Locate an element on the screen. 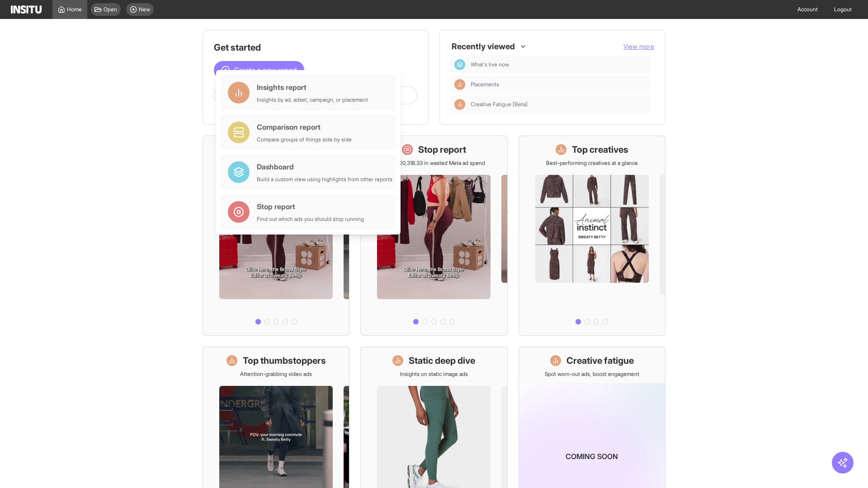 Image resolution: width=868 pixels, height=488 pixels. h1: Stop report is located at coordinates (442, 150).